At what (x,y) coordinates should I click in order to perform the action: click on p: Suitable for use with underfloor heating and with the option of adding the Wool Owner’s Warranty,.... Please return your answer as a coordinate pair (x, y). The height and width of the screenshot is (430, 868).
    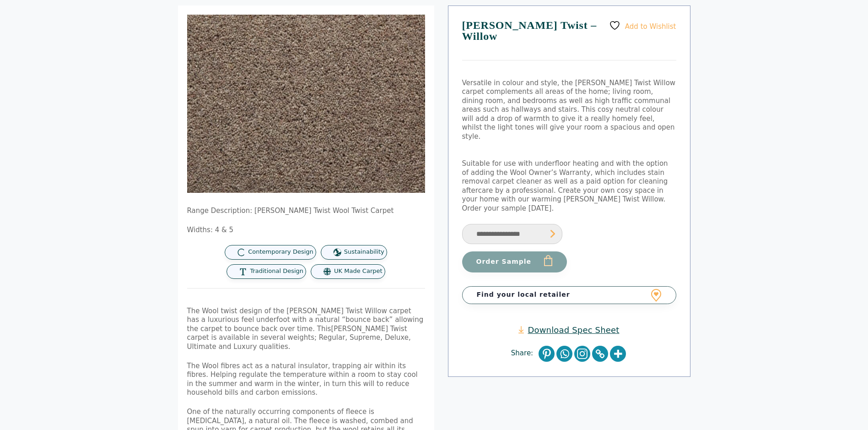
    Looking at the image, I should click on (569, 186).